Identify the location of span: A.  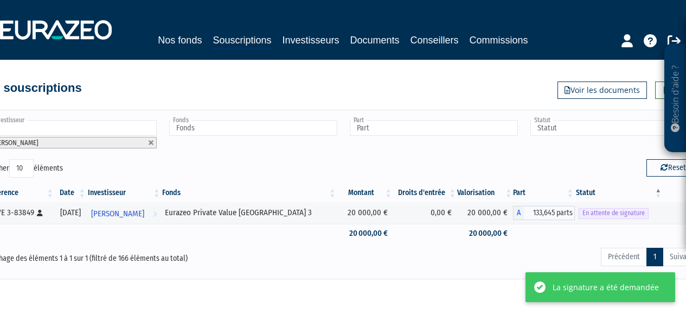
(519, 213).